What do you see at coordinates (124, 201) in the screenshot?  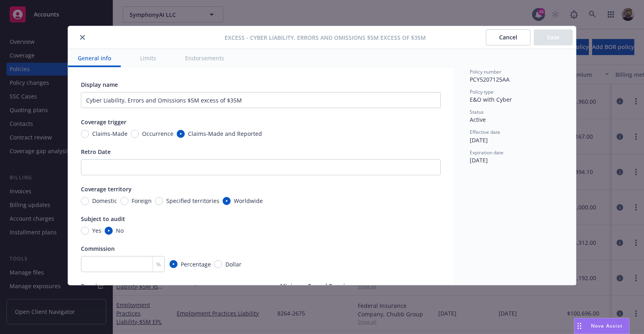 I see `input: Foreign` at bounding box center [124, 201].